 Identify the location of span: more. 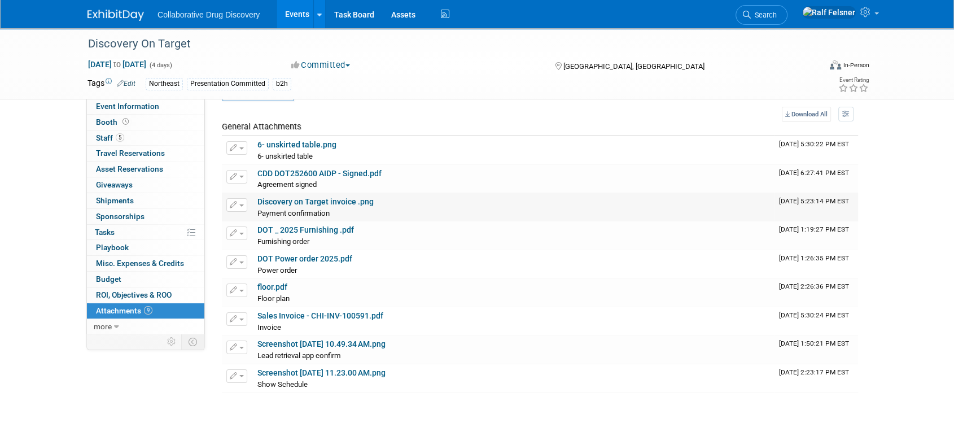
(103, 326).